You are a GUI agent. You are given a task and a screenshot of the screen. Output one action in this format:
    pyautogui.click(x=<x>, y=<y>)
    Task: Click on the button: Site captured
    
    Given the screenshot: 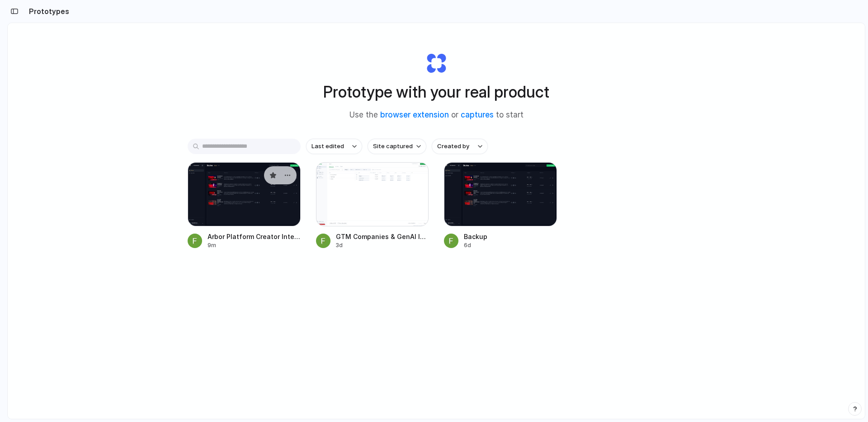 What is the action you would take?
    pyautogui.click(x=397, y=146)
    